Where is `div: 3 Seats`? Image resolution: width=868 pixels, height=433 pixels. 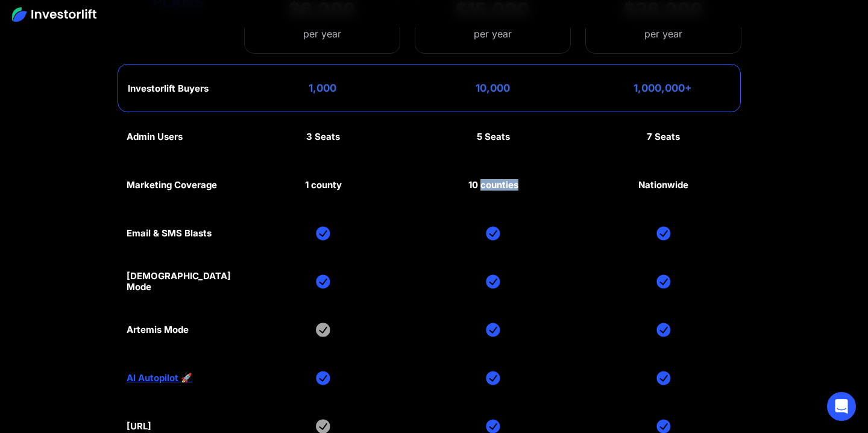
div: 3 Seats is located at coordinates (323, 137).